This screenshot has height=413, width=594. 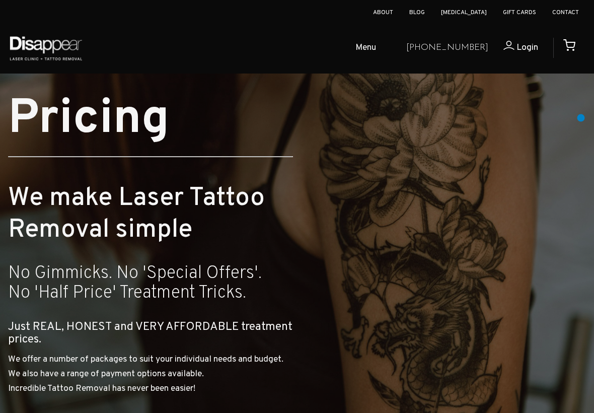 What do you see at coordinates (513, 48) in the screenshot?
I see `a: Login` at bounding box center [513, 48].